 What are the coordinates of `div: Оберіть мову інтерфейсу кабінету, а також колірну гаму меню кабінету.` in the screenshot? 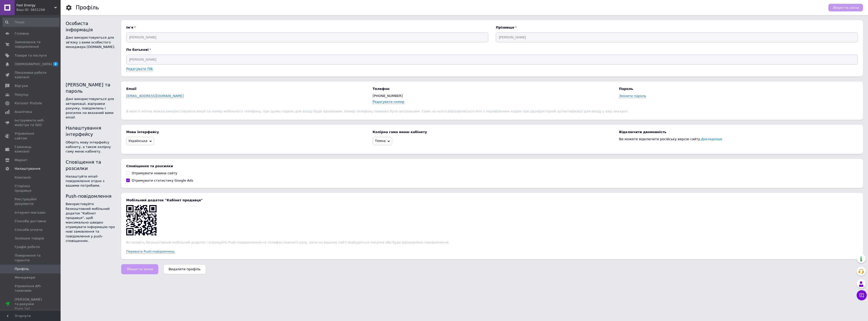 It's located at (91, 147).